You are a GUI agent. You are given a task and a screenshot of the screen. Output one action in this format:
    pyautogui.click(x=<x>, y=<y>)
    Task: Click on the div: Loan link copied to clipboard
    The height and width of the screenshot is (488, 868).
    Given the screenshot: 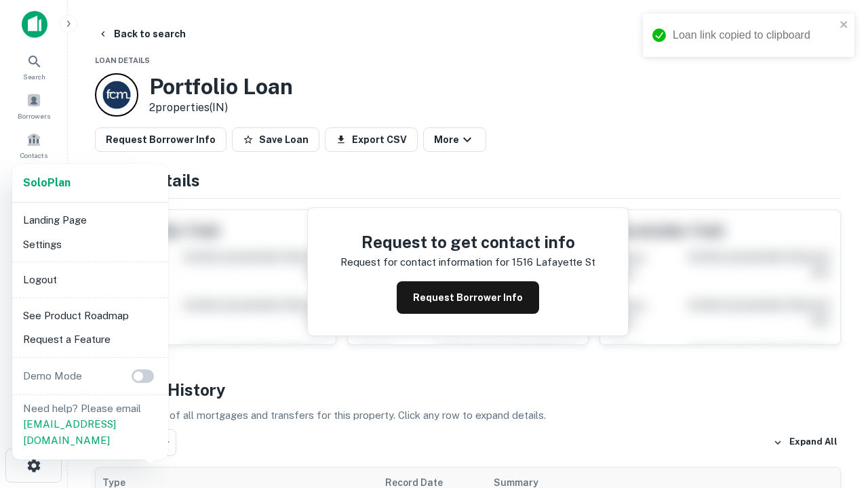 What is the action you would take?
    pyautogui.click(x=754, y=35)
    